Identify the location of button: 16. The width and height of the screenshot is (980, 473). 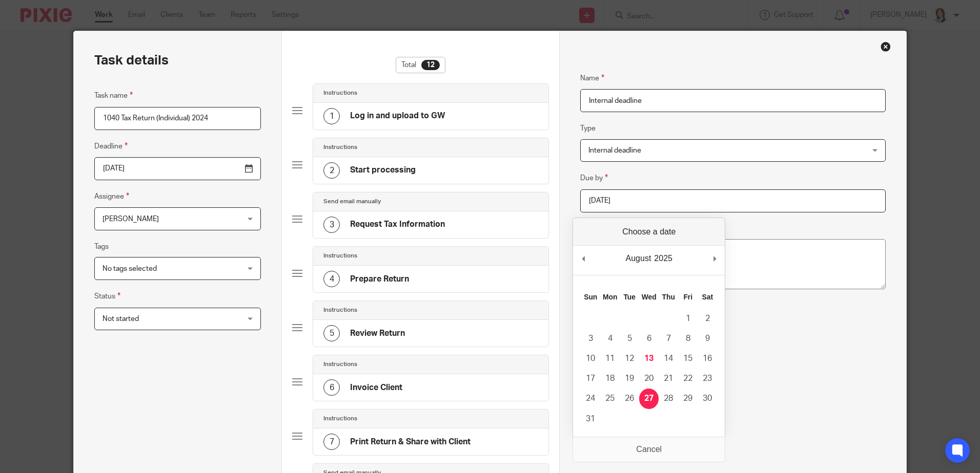
(707, 358).